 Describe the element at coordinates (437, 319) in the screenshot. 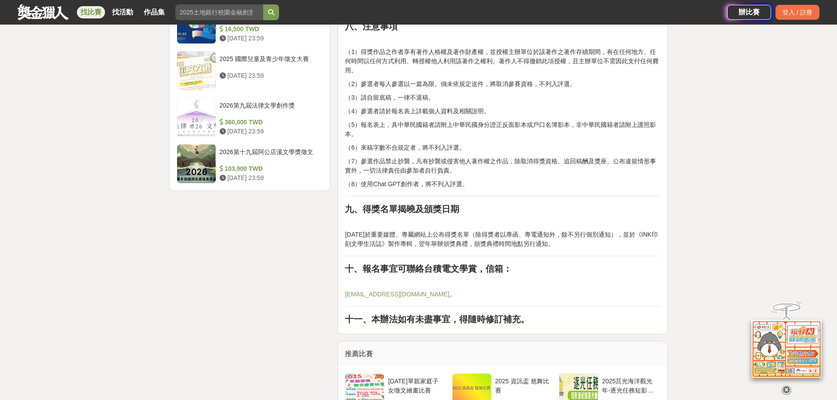

I see `strong: 十一、本辦法如有未盡事宜，得隨時修訂補充。` at that location.